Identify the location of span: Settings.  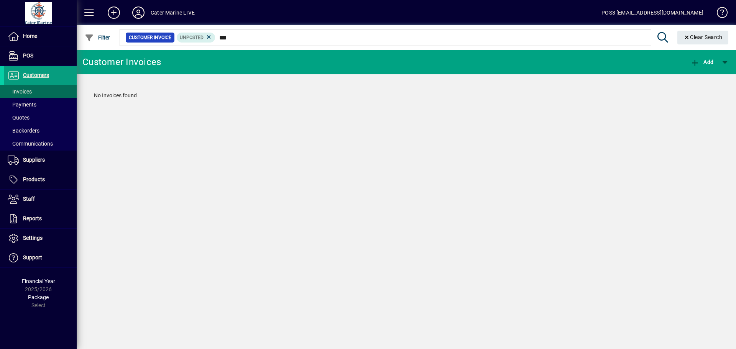
(33, 238).